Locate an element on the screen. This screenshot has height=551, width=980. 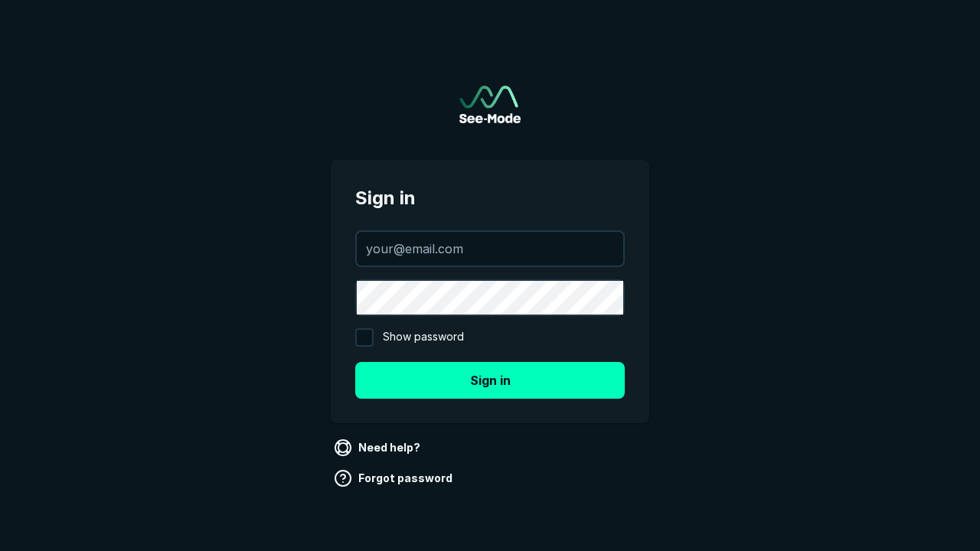
span: Sign in is located at coordinates (490, 198).